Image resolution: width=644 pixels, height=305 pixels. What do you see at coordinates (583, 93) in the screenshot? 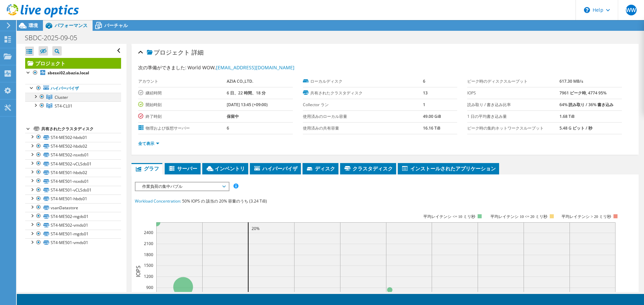
I see `b: 7961 ピーク時, 4774 95%` at bounding box center [583, 93].